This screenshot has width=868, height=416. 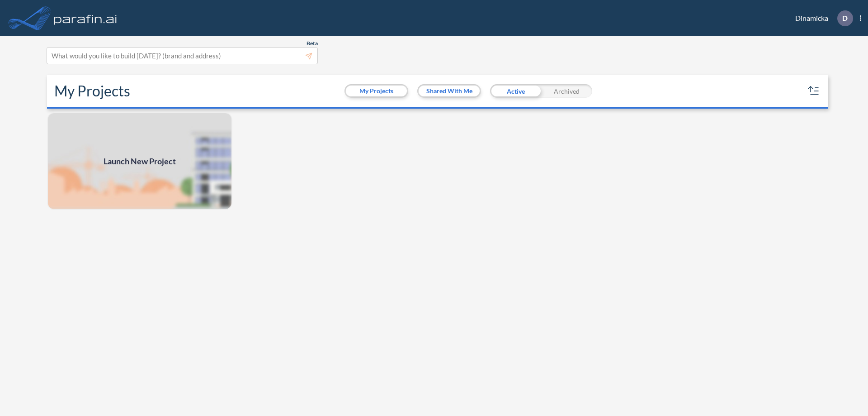 What do you see at coordinates (312, 43) in the screenshot?
I see `span: Beta` at bounding box center [312, 43].